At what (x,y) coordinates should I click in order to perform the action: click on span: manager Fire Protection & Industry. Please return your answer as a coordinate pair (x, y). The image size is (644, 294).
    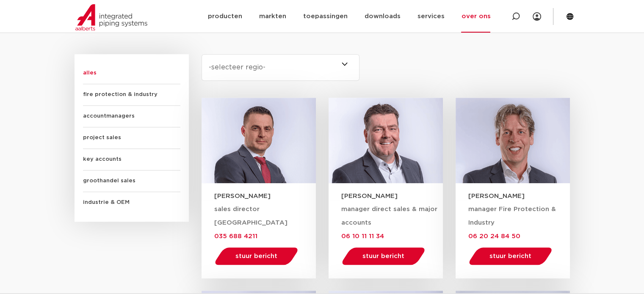
    Looking at the image, I should click on (512, 216).